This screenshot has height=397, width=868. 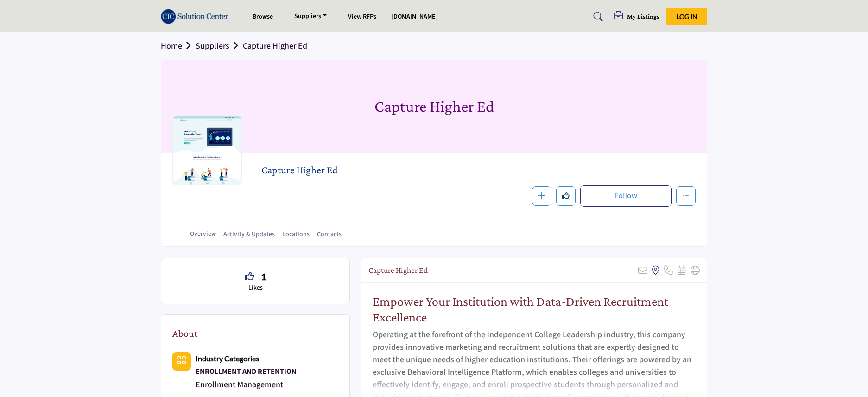 What do you see at coordinates (185, 334) in the screenshot?
I see `h2: About` at bounding box center [185, 334].